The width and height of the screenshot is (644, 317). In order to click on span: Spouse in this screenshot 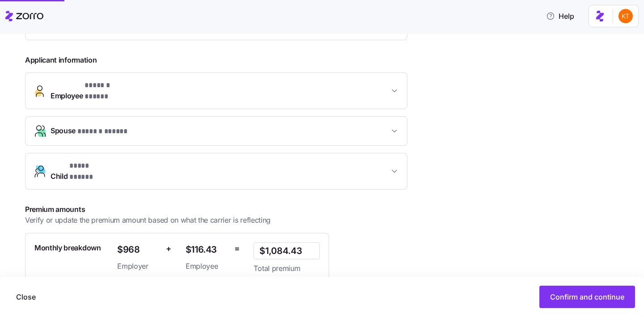, I will do `click(91, 131)`.